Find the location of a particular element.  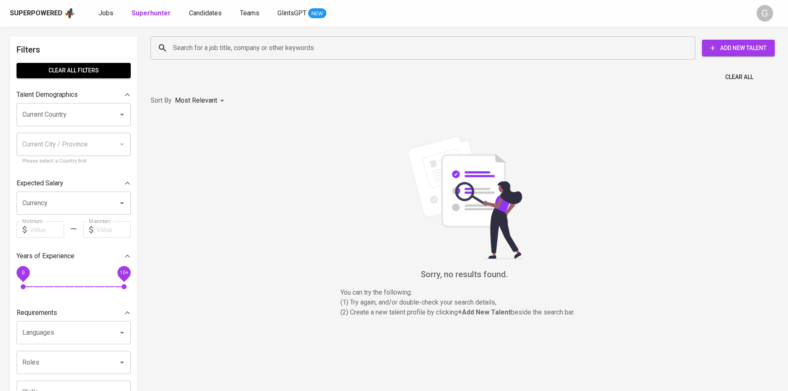

h6: Sorry, no results found. is located at coordinates (464, 274).